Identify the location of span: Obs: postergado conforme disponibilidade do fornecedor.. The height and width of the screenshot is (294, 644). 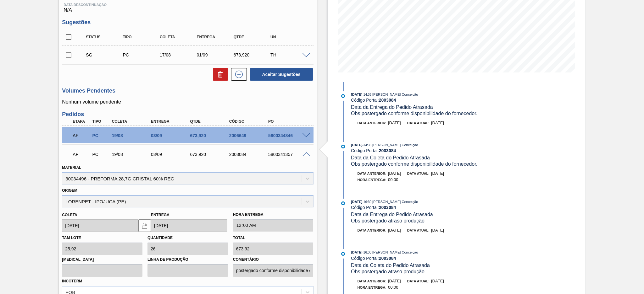
(414, 113).